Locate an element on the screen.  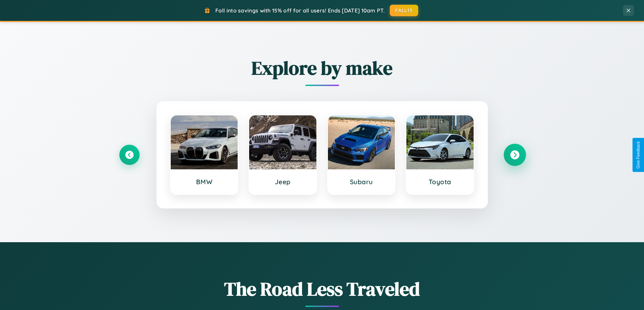
h1: The Road Less Traveled is located at coordinates (322, 289).